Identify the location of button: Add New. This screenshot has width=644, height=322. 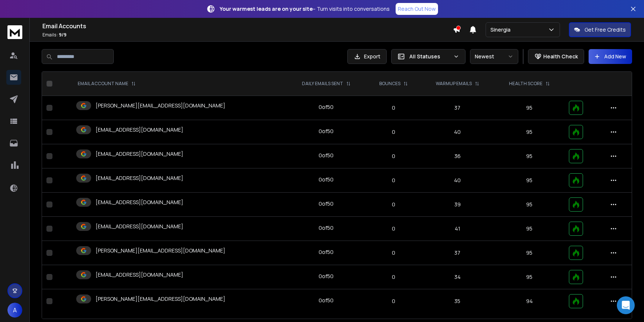
(610, 57).